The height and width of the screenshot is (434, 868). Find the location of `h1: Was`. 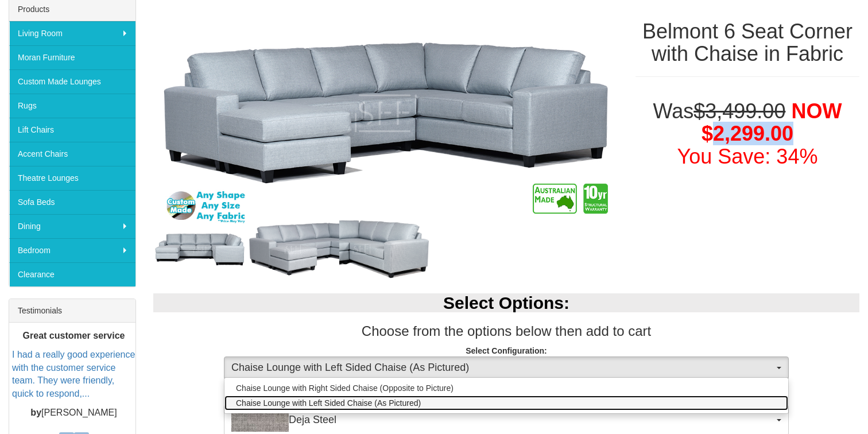

h1: Was is located at coordinates (748, 134).